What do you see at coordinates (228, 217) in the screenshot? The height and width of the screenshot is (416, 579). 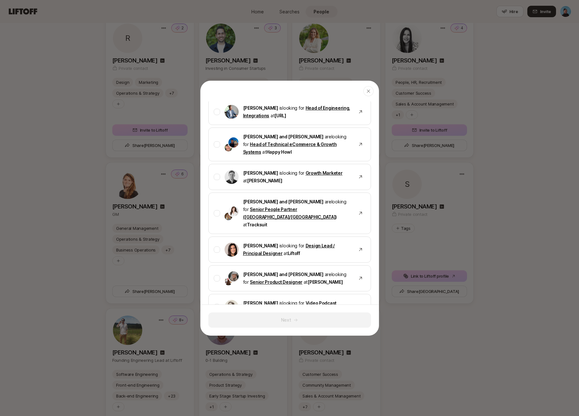 I see `img: Sarah Tietjen` at bounding box center [228, 217].